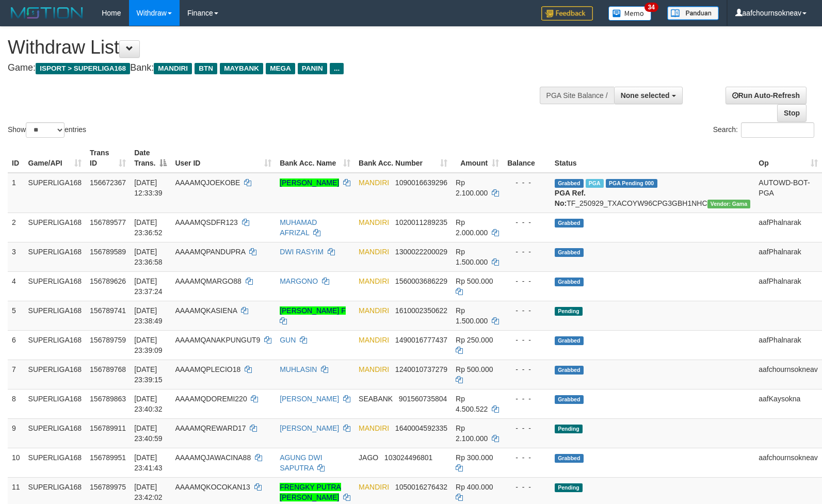 This screenshot has width=822, height=504. I want to click on span: Vendor URL: https://trx31.1velocity.biz, so click(729, 204).